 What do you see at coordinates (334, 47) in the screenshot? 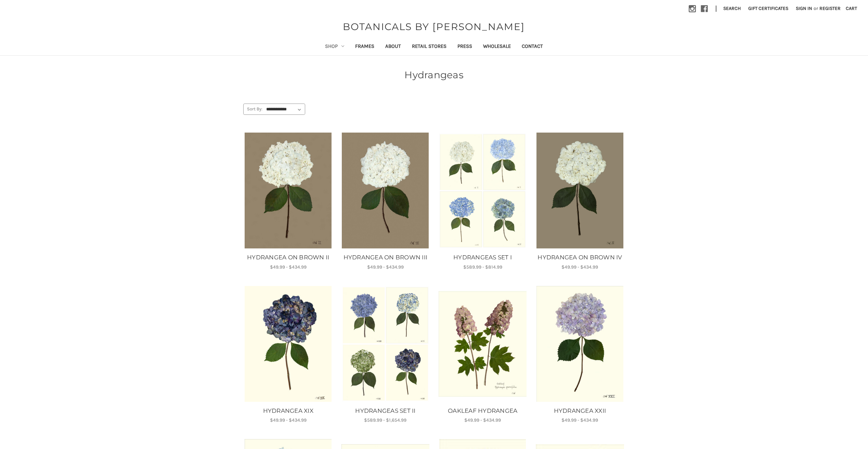
I see `a: Shop` at bounding box center [334, 47].